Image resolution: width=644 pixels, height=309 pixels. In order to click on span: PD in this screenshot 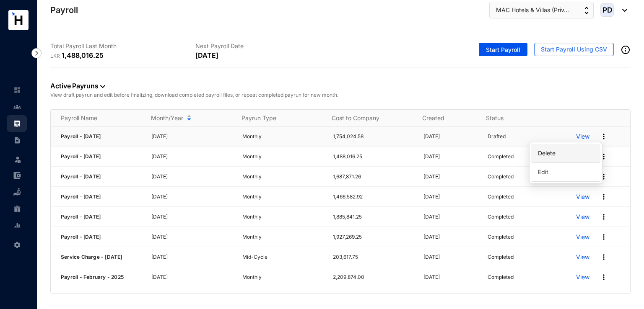, I will do `click(607, 10)`.